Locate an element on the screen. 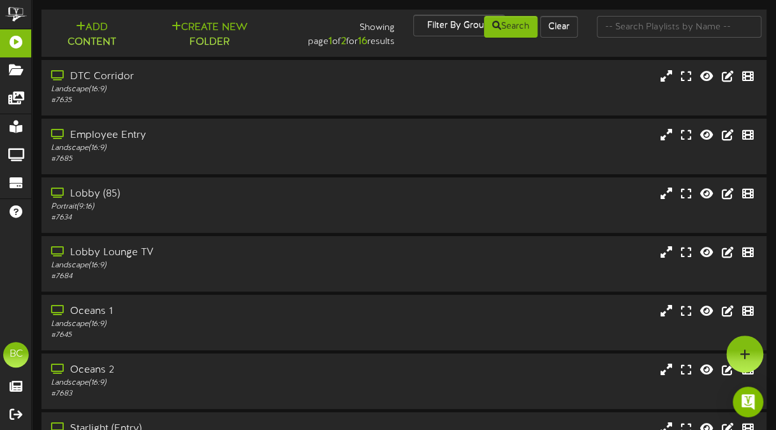  div: # 7685 is located at coordinates (193, 159).